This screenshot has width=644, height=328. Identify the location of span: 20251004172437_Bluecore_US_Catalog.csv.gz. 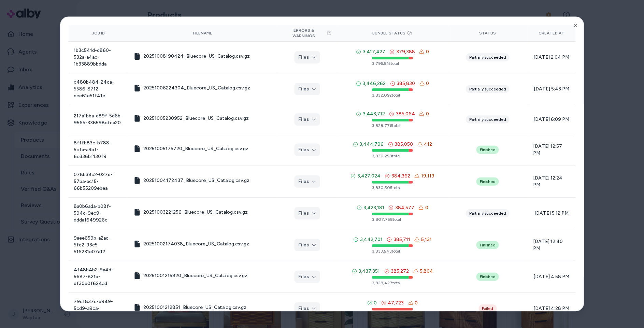
(196, 181).